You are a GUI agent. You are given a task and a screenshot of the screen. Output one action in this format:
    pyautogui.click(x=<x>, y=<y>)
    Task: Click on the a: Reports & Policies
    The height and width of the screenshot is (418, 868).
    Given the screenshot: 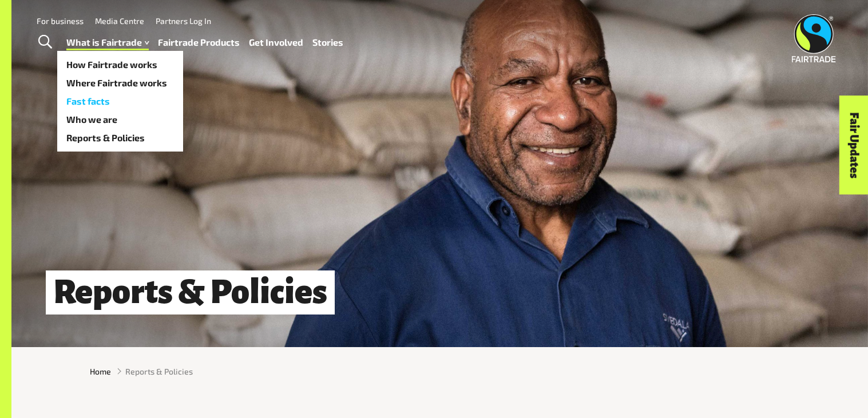 What is the action you would take?
    pyautogui.click(x=120, y=138)
    